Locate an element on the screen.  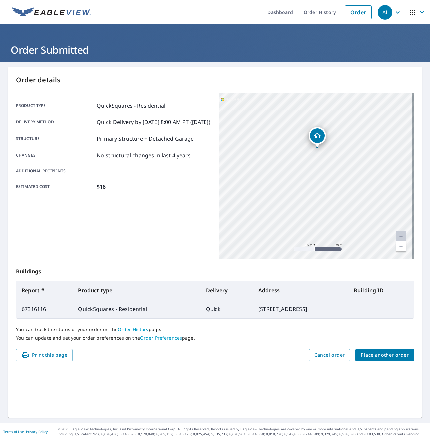
p: Changes is located at coordinates (55, 155).